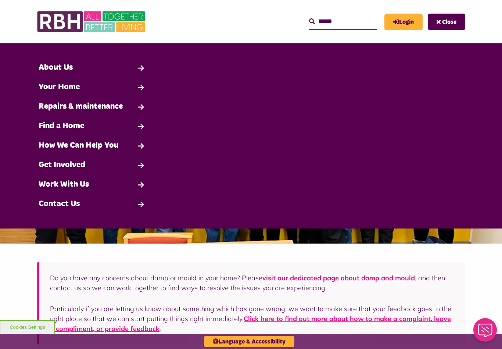 Image resolution: width=502 pixels, height=349 pixels. Describe the element at coordinates (16, 14) in the screenshot. I see `div: Close Web Assistant` at that location.